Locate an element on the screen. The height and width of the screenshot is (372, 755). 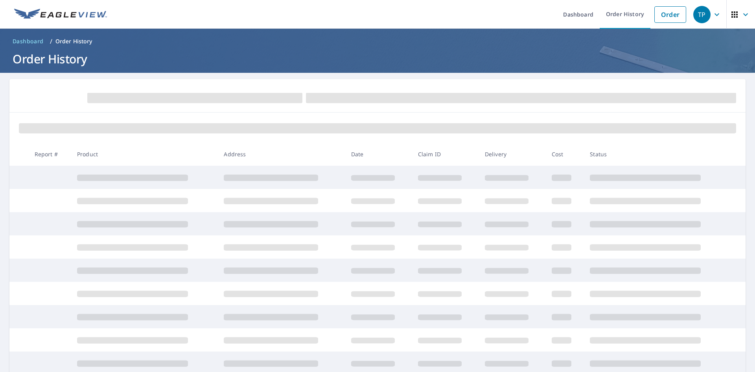
a: Dashboard is located at coordinates (28, 41).